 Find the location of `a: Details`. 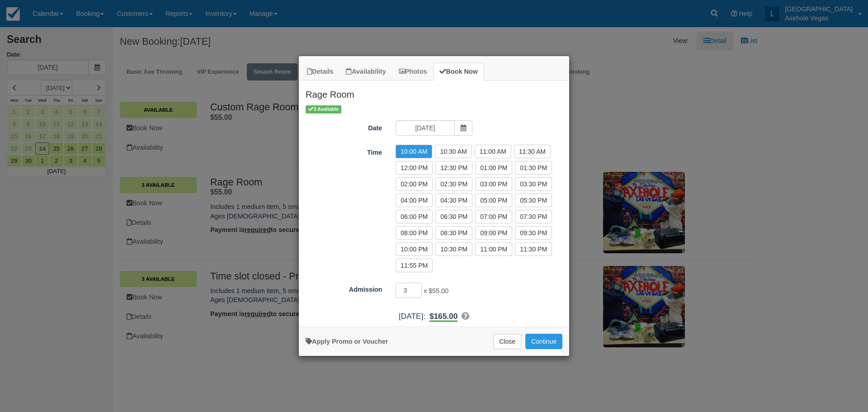

a: Details is located at coordinates (320, 72).